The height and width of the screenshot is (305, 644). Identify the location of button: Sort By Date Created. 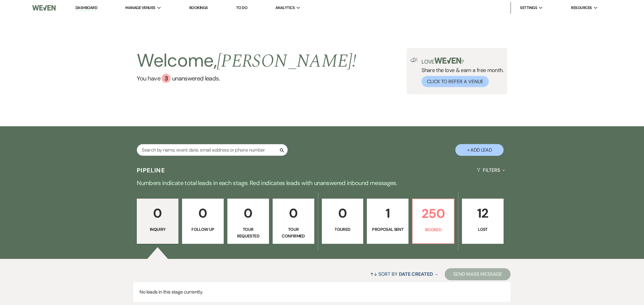
(404, 274).